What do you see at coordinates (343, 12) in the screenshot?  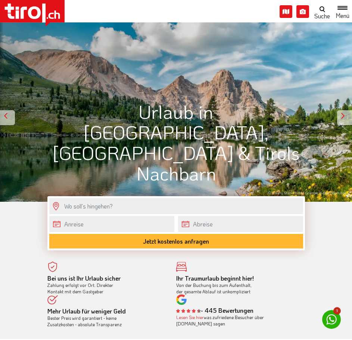 I see `button: Toggle navigation` at bounding box center [343, 12].